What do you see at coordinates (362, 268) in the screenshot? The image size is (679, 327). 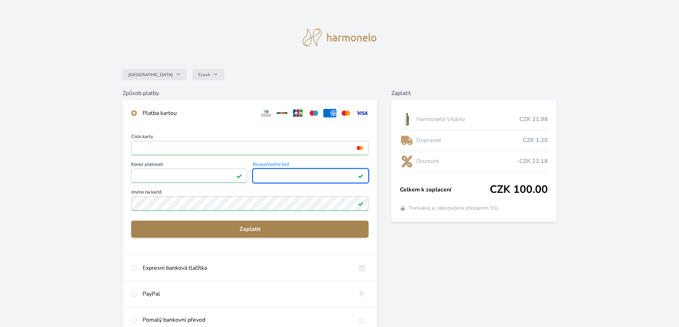 I see `img: onlineBanking_CZ.svg` at bounding box center [362, 268].